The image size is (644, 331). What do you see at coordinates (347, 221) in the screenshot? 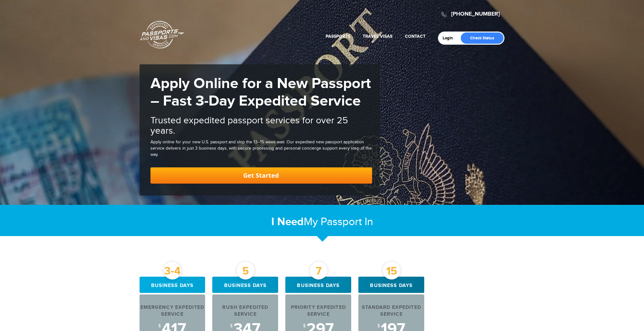
I see `span: Passport In` at bounding box center [347, 221].